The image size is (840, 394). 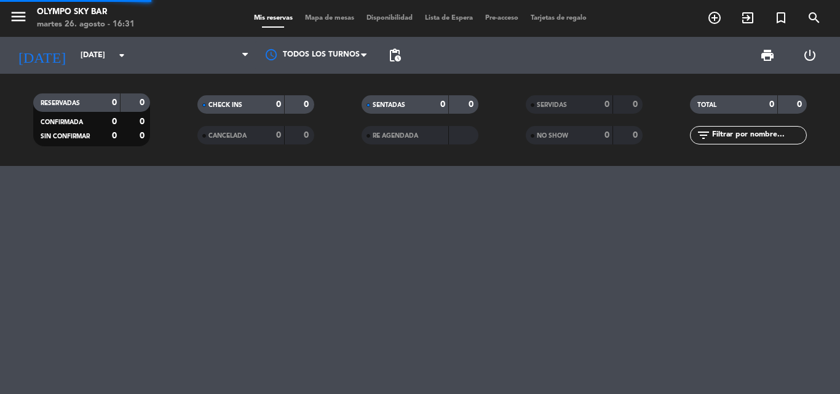 I want to click on span: TOTAL, so click(x=706, y=105).